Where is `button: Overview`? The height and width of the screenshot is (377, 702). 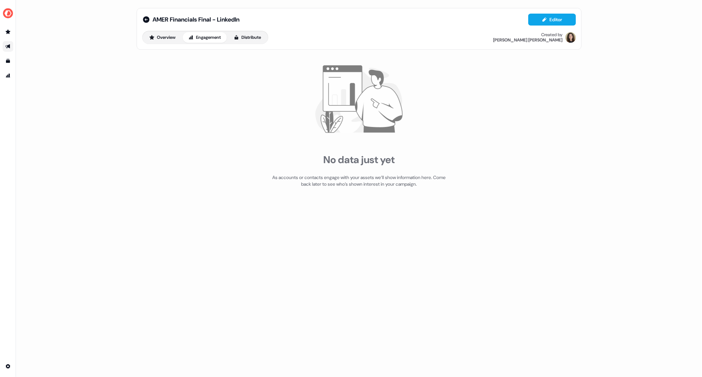
button: Overview is located at coordinates (162, 37).